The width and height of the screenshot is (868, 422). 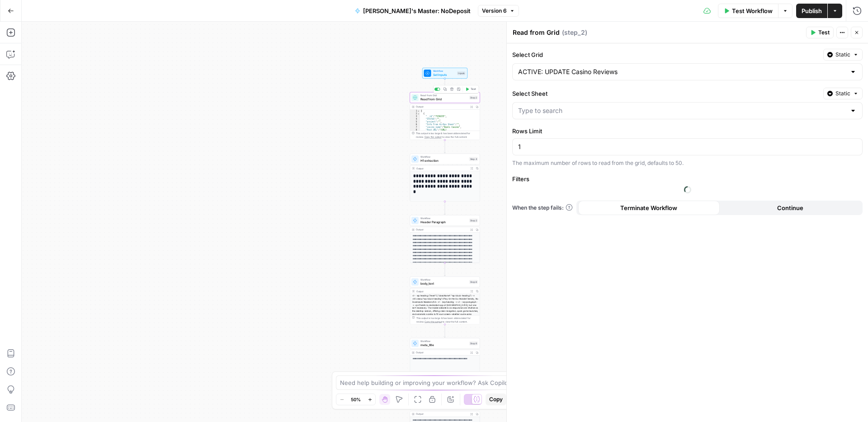 What do you see at coordinates (473, 282) in the screenshot?
I see `div: Step 8` at bounding box center [473, 282].